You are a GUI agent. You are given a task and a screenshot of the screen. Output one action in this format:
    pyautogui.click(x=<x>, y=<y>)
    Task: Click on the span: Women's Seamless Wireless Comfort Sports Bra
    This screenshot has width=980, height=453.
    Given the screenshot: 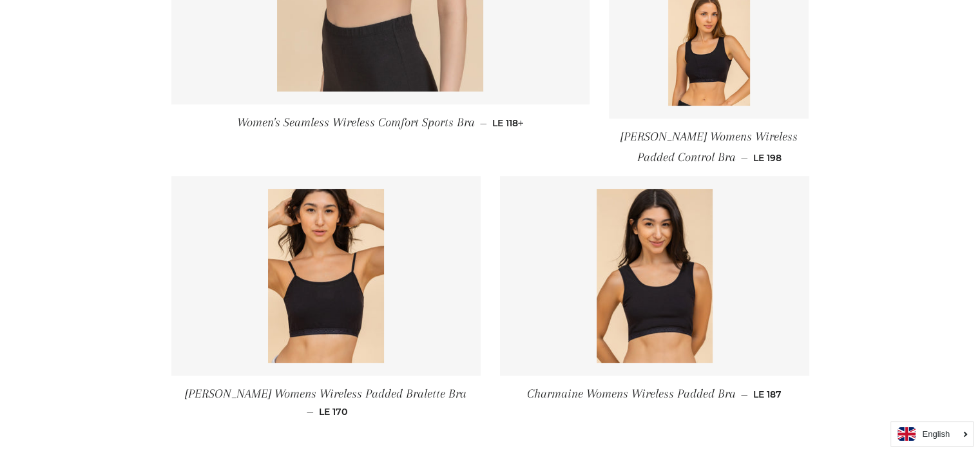 What is the action you would take?
    pyautogui.click(x=356, y=122)
    